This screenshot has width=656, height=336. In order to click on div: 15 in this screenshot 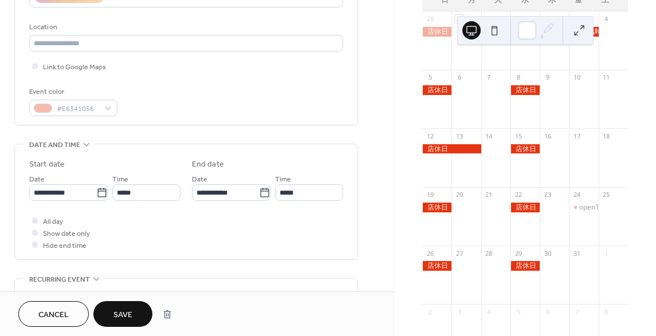, I will do `click(518, 136)`.